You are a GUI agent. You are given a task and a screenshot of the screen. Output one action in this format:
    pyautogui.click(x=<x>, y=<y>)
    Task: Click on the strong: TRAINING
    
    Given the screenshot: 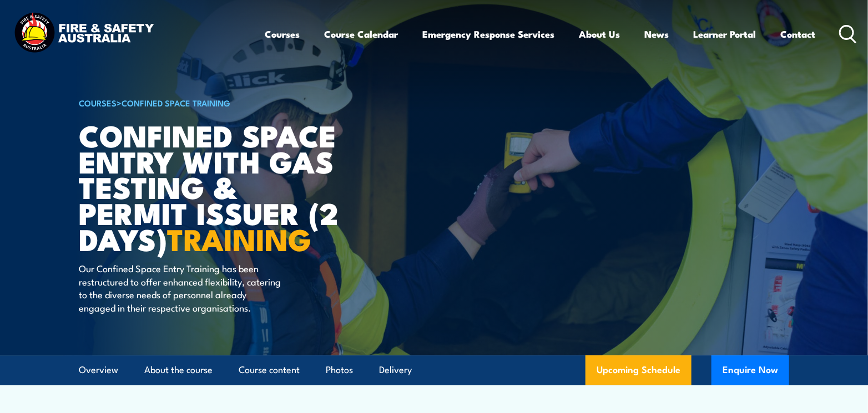 What is the action you would take?
    pyautogui.click(x=239, y=238)
    